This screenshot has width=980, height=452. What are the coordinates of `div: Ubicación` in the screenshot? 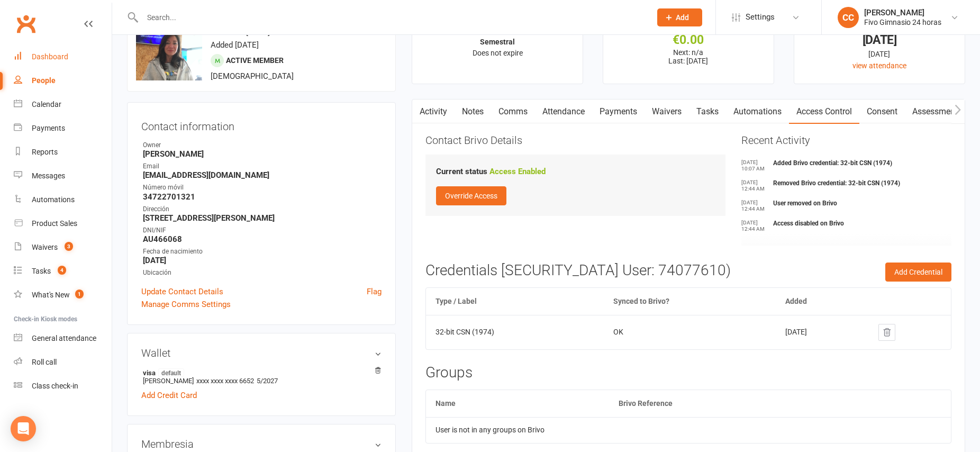 It's located at (262, 273).